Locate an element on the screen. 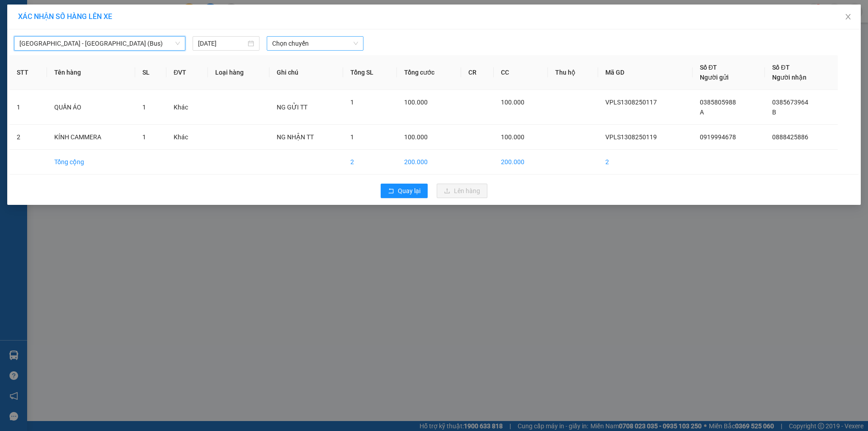 This screenshot has width=868, height=431. td: QUẦN ÁO is located at coordinates (91, 107).